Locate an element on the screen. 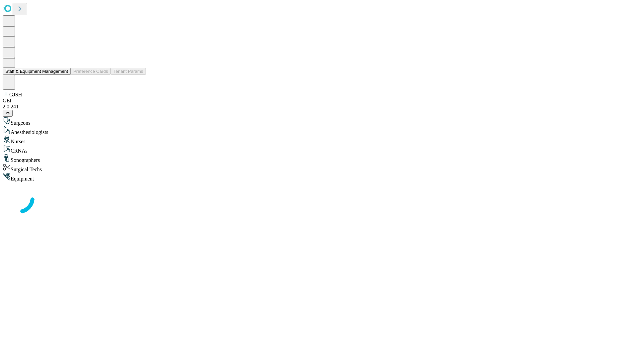 The width and height of the screenshot is (638, 359). div: GEI is located at coordinates (319, 101).